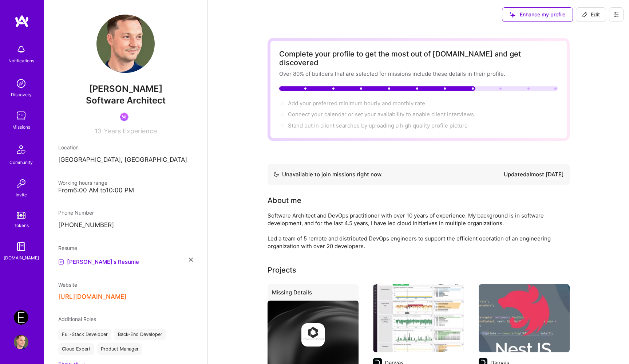 This screenshot has height=364, width=629. What do you see at coordinates (524, 318) in the screenshot?
I see `img: 4. Augmented Web3 & IoT startup staff in a Developer role` at bounding box center [524, 318].